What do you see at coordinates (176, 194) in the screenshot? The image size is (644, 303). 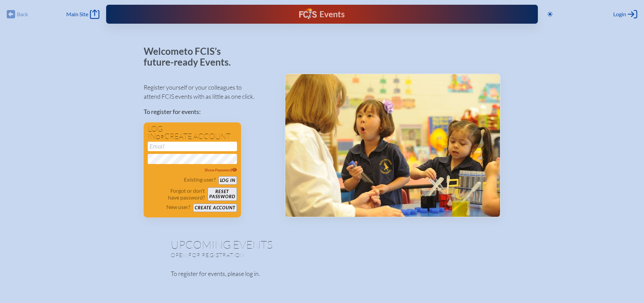 I see `p: Forgot or don’t have password?` at bounding box center [176, 194].